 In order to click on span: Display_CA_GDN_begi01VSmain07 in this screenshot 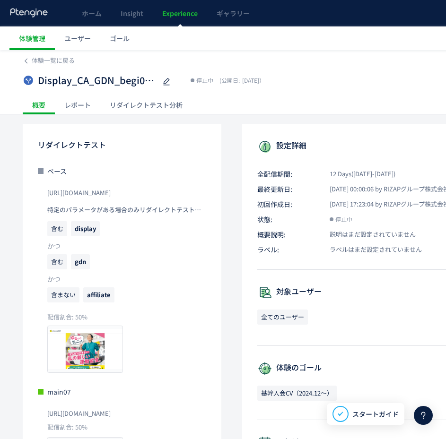, I will do `click(97, 80)`.